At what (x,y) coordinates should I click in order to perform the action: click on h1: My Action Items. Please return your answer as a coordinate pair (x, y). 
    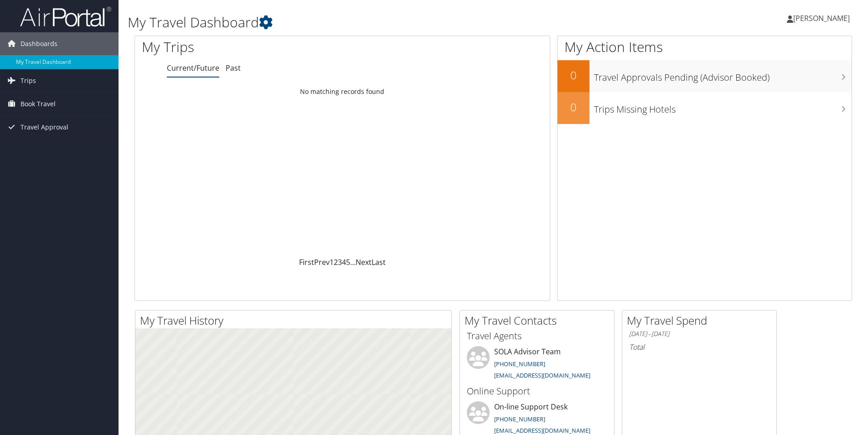
    Looking at the image, I should click on (704, 47).